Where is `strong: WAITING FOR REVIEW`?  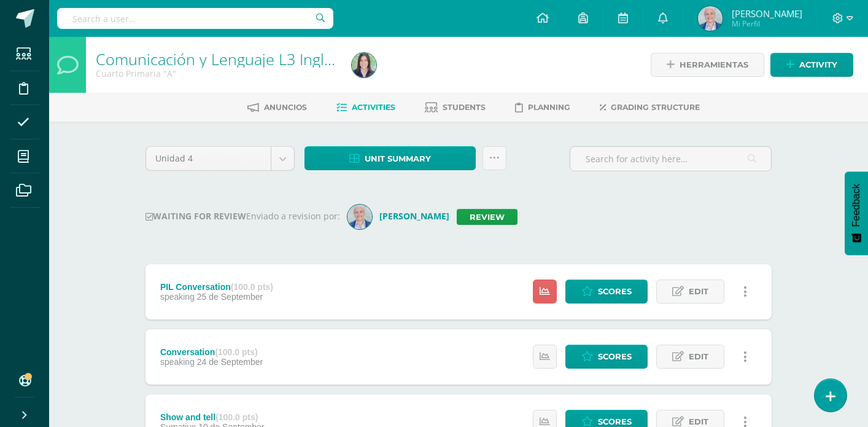
strong: WAITING FOR REVIEW is located at coordinates (196, 215).